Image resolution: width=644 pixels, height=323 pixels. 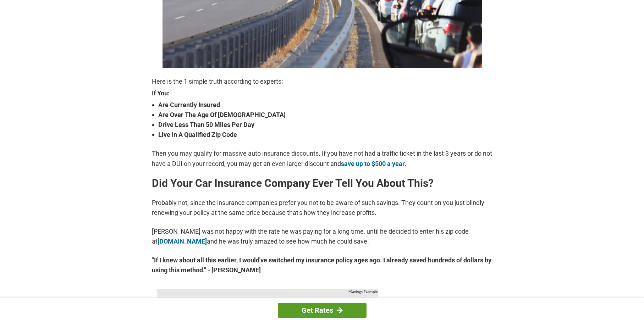 I want to click on a: save up to $500 a year., so click(x=373, y=163).